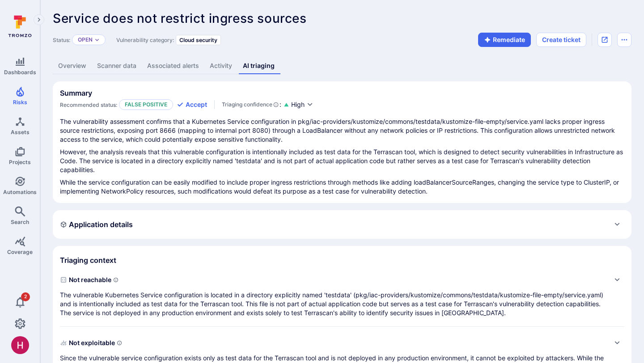 Image resolution: width=644 pixels, height=363 pixels. I want to click on span: Dashboards, so click(20, 72).